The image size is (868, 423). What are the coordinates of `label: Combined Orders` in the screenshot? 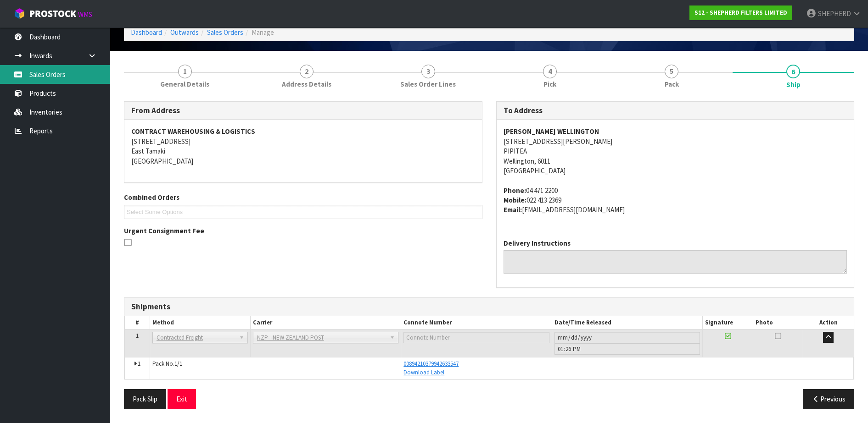 It's located at (152, 197).